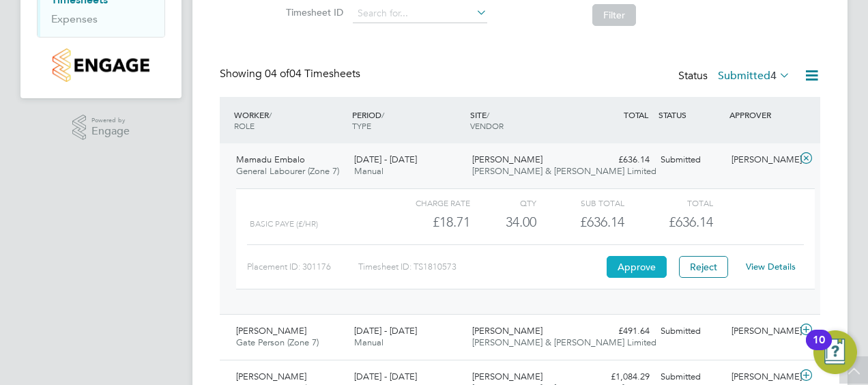  I want to click on div: 10, so click(819, 348).